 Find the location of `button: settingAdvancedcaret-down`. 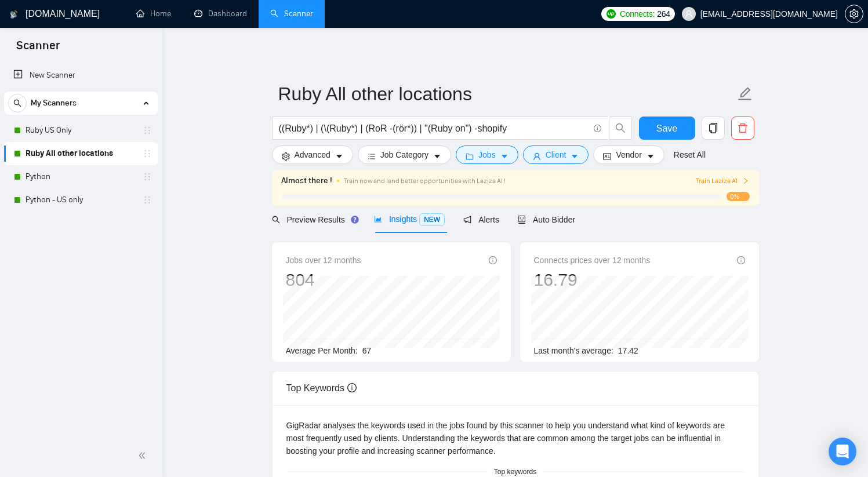

button: settingAdvancedcaret-down is located at coordinates (312, 155).